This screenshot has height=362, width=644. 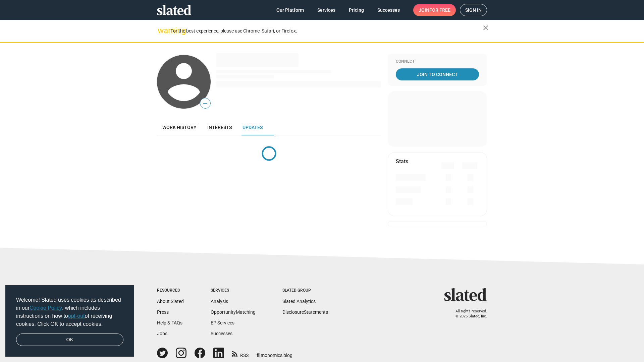 I want to click on span: Interests, so click(x=219, y=127).